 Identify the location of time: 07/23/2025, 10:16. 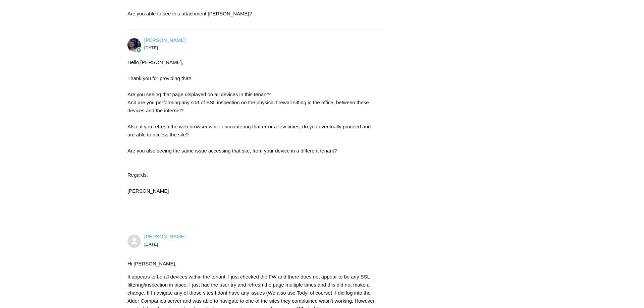
(151, 48).